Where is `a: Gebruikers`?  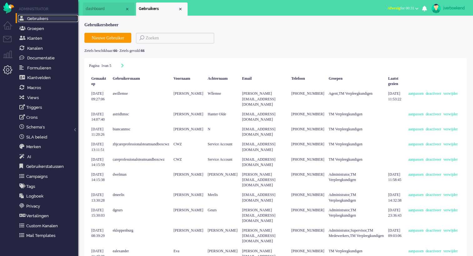
a: Gebruikers is located at coordinates (48, 18).